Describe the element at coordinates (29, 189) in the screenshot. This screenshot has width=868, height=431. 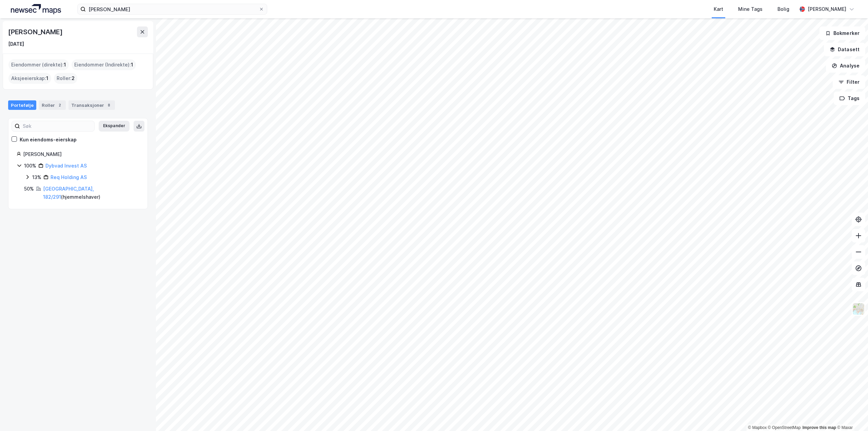
I see `div: 50%` at that location.